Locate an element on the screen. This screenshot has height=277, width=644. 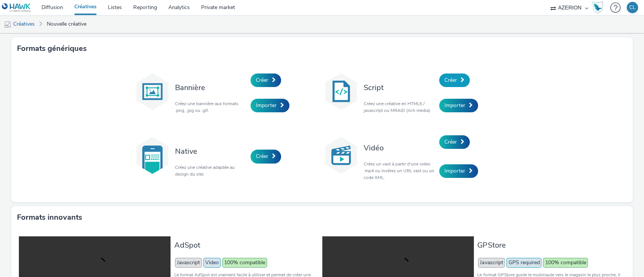
div: Hawk Academy is located at coordinates (598, 7).